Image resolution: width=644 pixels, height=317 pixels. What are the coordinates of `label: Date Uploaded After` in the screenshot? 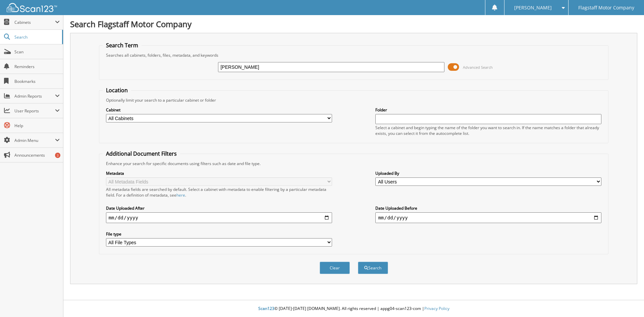 It's located at (219, 208).